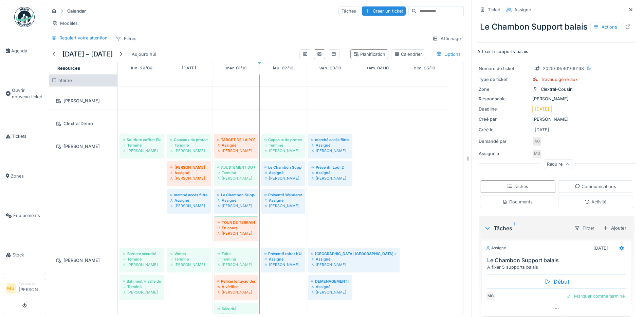 Image resolution: width=644 pixels, height=317 pixels. What do you see at coordinates (537, 154) in the screenshot?
I see `div: MG` at bounding box center [537, 154].